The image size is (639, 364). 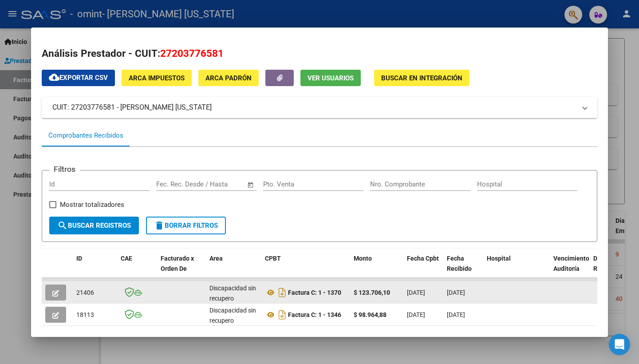 I want to click on div: Comprobantes Recibidos, so click(x=86, y=135).